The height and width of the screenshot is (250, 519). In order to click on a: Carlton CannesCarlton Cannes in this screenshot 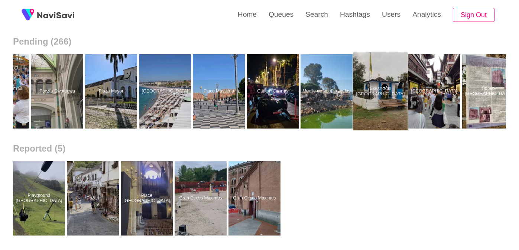, I will do `click(274, 91)`.